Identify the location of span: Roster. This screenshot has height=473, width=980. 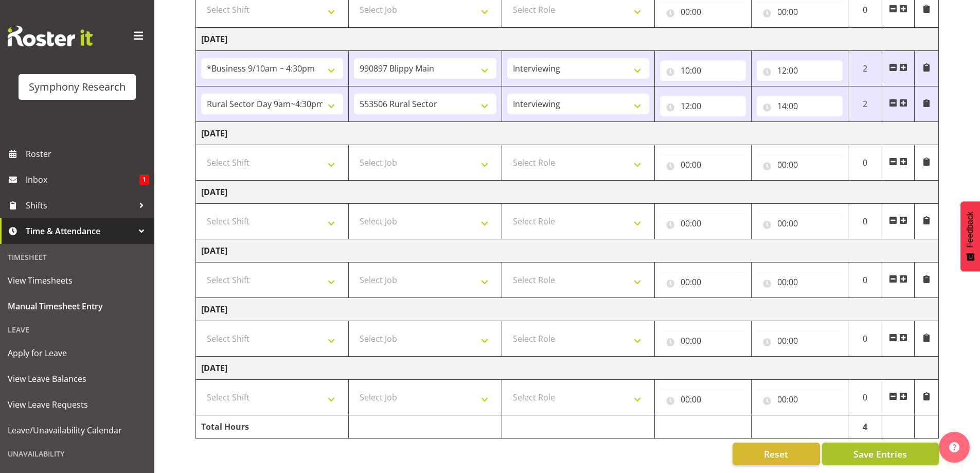
(88, 153).